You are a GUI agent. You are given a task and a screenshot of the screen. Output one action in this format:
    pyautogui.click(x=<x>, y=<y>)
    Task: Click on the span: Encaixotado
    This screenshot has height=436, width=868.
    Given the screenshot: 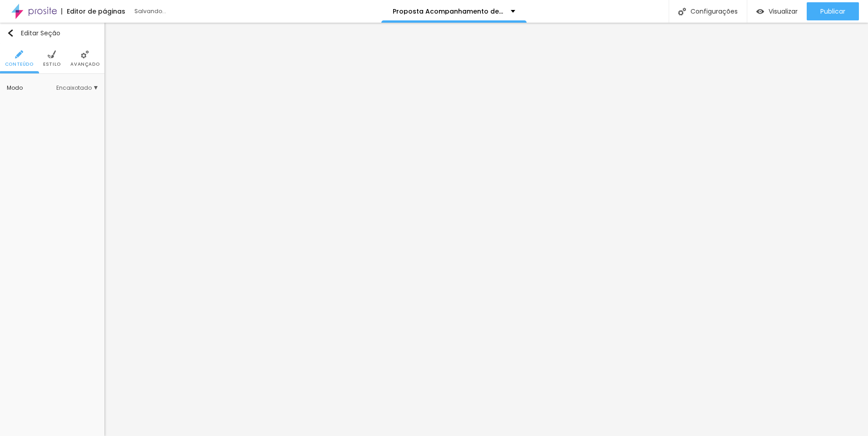 What is the action you would take?
    pyautogui.click(x=77, y=88)
    